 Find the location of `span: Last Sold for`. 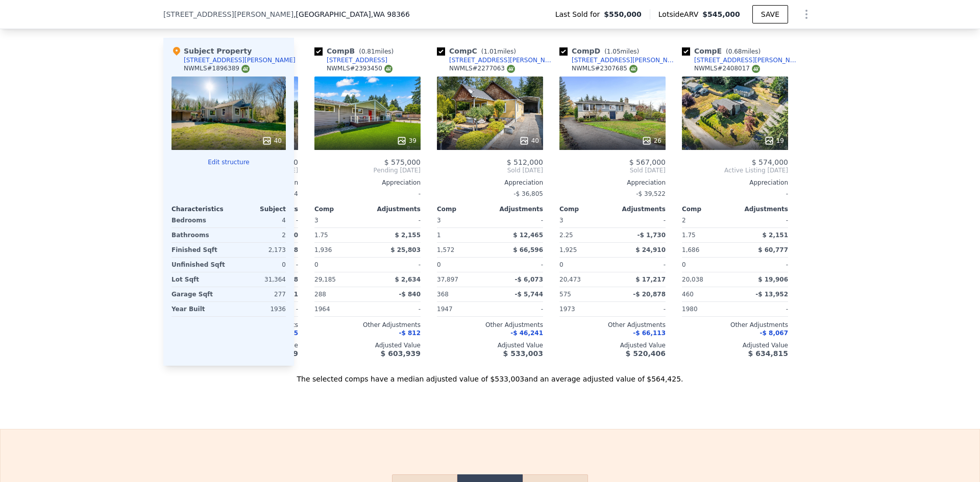

span: Last Sold for is located at coordinates (580, 14).